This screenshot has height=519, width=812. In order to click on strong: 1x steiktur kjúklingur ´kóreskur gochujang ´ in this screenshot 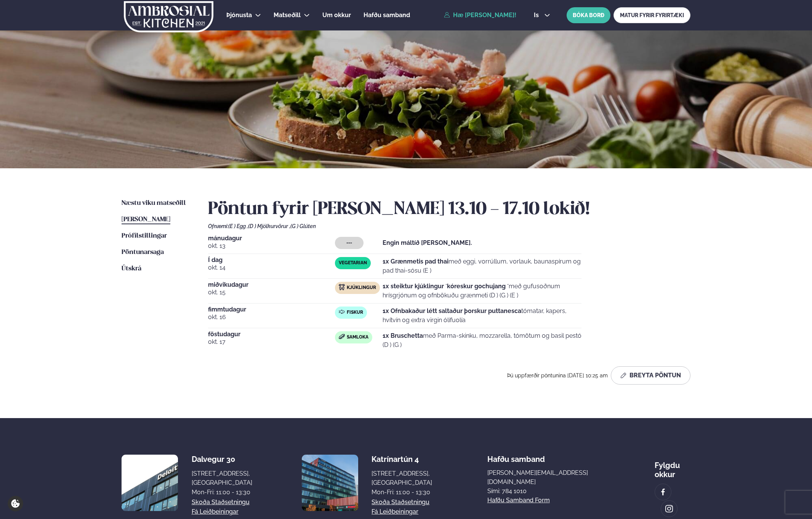, I will do `click(445, 287)`.